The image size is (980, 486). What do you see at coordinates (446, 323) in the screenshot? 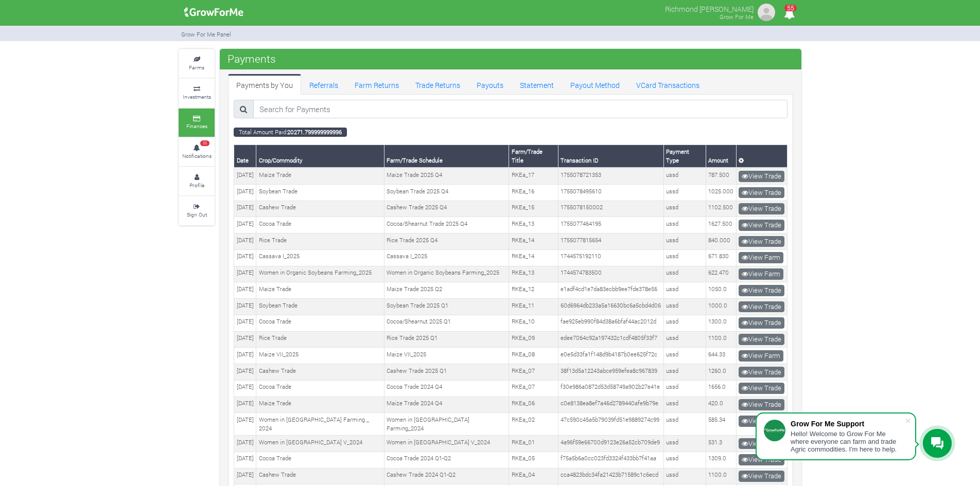
I see `td: Cocoa/Shearnut 2025 Q1` at bounding box center [446, 323].